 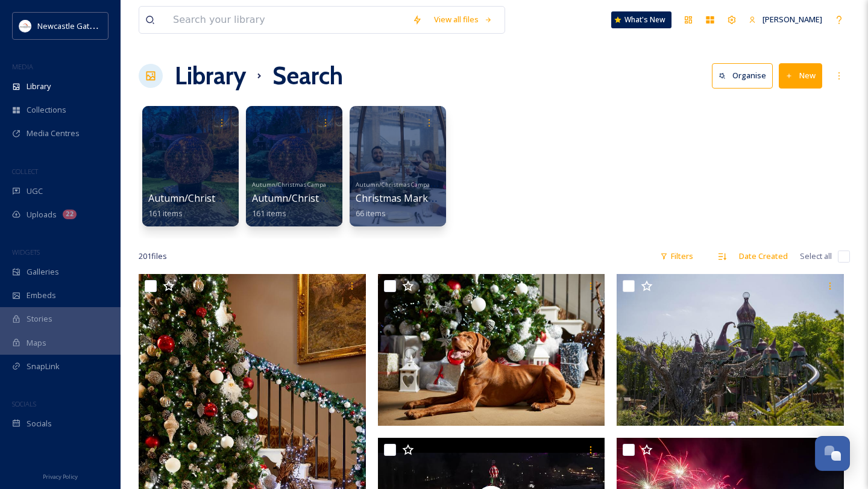 I want to click on span: WIDGETS, so click(x=26, y=251).